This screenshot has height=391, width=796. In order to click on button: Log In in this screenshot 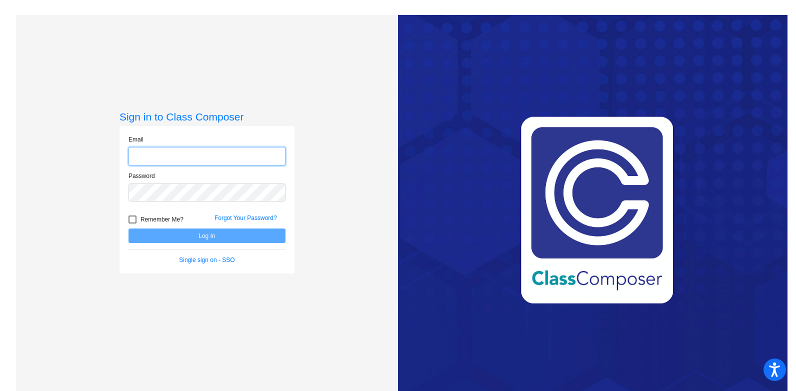, I will do `click(207, 235)`.